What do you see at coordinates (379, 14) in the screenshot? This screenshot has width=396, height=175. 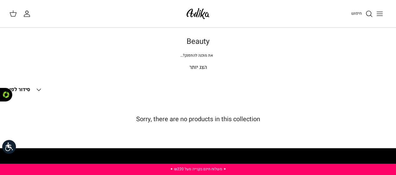 I see `button: Toggle menu` at bounding box center [379, 14].